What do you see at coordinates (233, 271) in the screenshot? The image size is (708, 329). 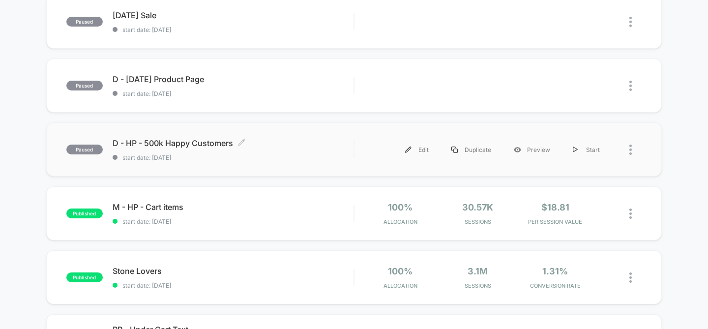 I see `span: Stone Lovers` at bounding box center [233, 271].